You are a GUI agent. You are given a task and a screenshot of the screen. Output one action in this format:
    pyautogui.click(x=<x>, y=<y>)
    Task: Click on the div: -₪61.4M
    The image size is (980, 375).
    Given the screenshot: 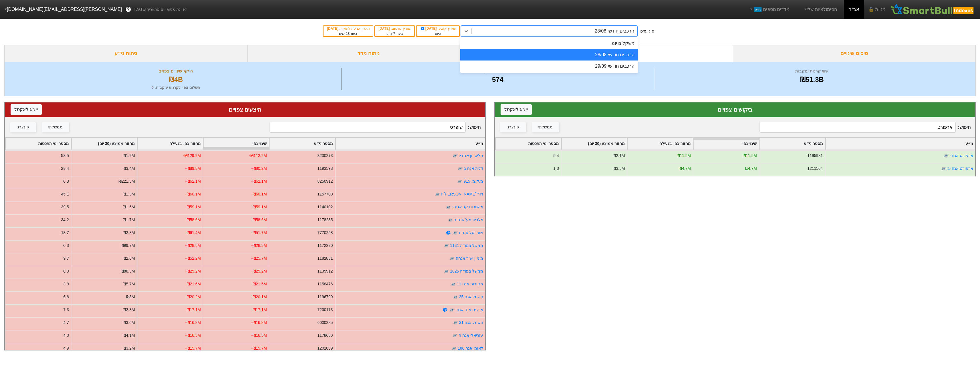 What is the action you would take?
    pyautogui.click(x=193, y=233)
    